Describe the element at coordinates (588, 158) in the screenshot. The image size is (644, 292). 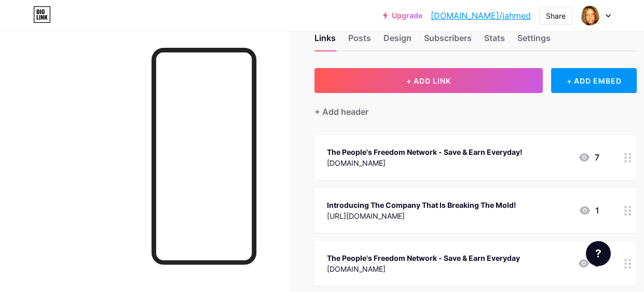
I see `div: 7` at that location.